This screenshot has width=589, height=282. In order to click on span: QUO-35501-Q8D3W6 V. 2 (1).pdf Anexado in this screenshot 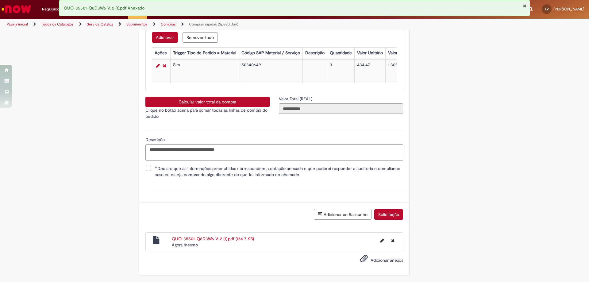, I will do `click(104, 8)`.